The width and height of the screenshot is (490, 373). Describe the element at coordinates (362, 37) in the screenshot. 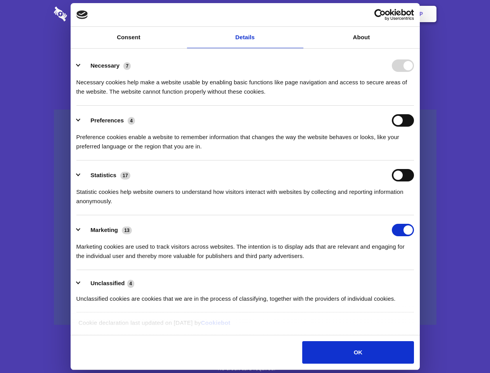

I see `a: About` at that location.